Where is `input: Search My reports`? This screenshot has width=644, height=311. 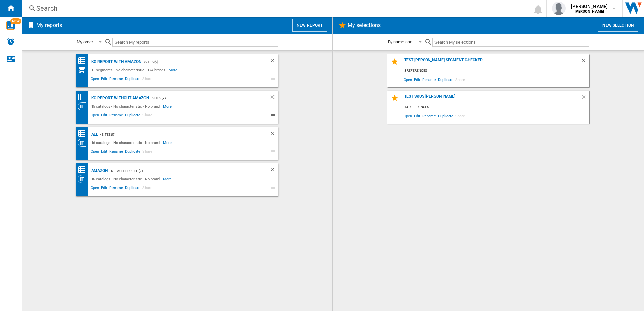 input: Search My reports is located at coordinates (195, 42).